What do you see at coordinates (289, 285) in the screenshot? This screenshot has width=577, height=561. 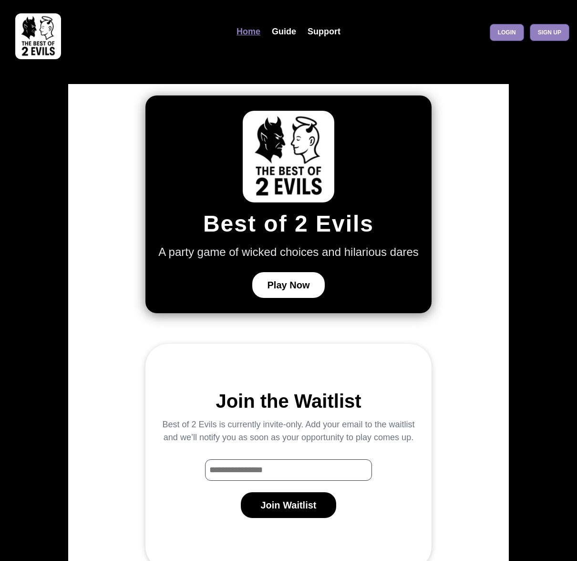 I see `button: Play Now` at bounding box center [289, 285].